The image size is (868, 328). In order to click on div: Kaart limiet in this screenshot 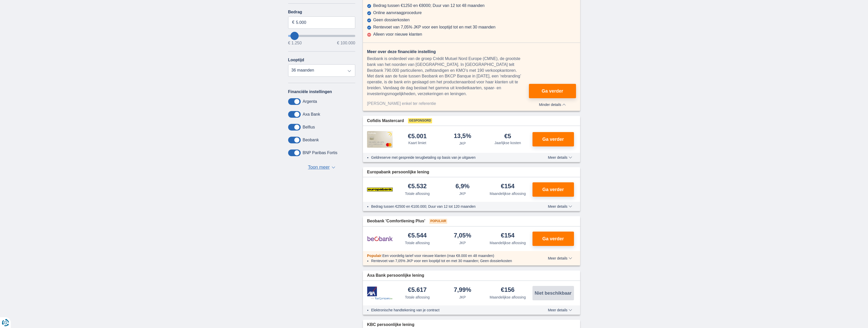, I will do `click(417, 143)`.